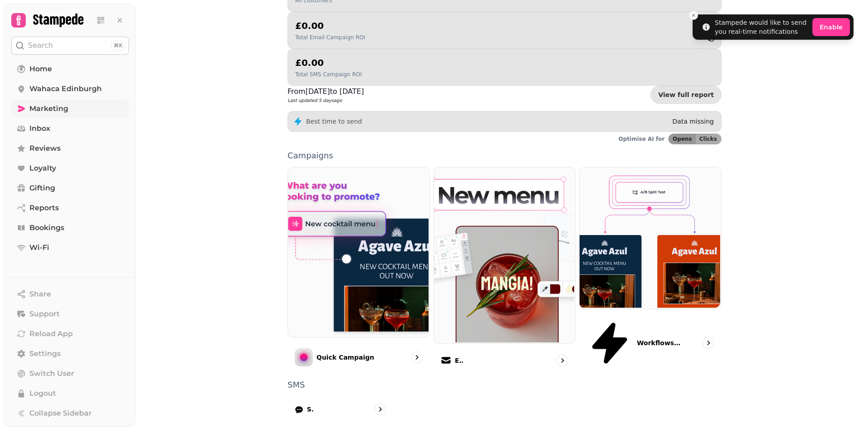  I want to click on button: Reload App, so click(70, 335).